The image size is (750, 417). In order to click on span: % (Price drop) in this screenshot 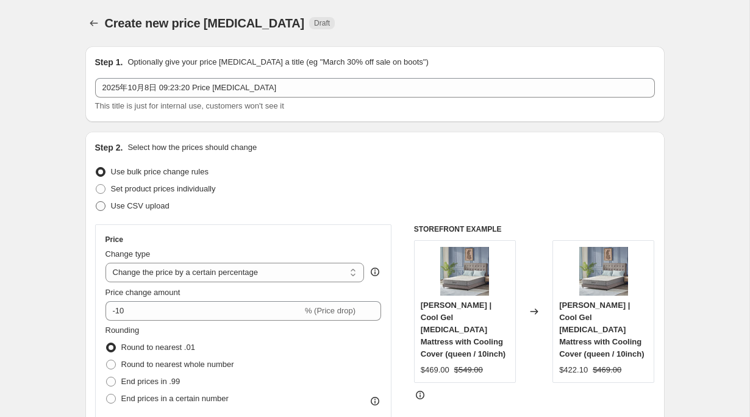, I will do `click(330, 310)`.